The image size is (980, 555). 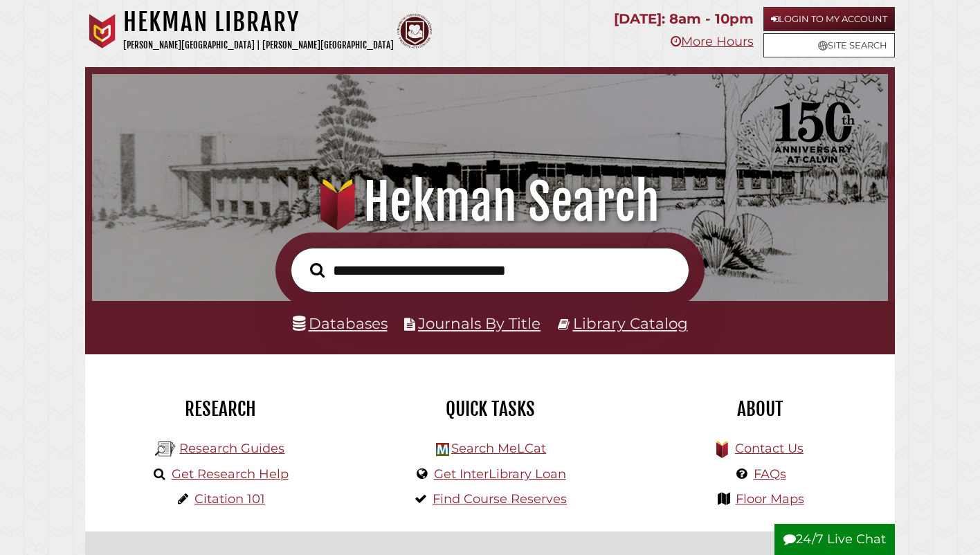 I want to click on h2: Quick Tasks, so click(x=490, y=409).